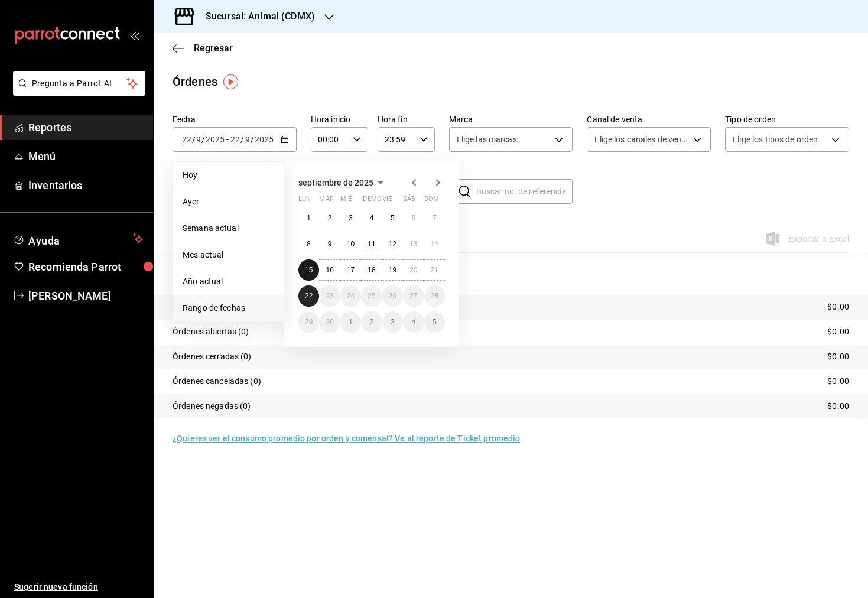  What do you see at coordinates (392, 270) in the screenshot?
I see `button: 19 de septiembre de 2025` at bounding box center [392, 270].